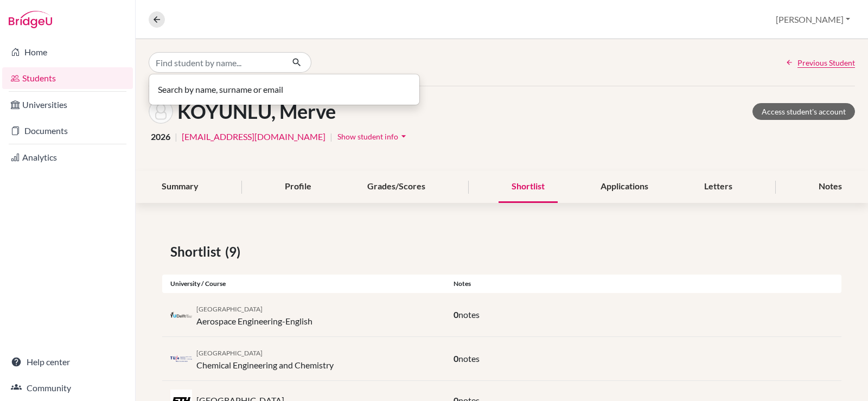  I want to click on div: University / Course, so click(304, 284).